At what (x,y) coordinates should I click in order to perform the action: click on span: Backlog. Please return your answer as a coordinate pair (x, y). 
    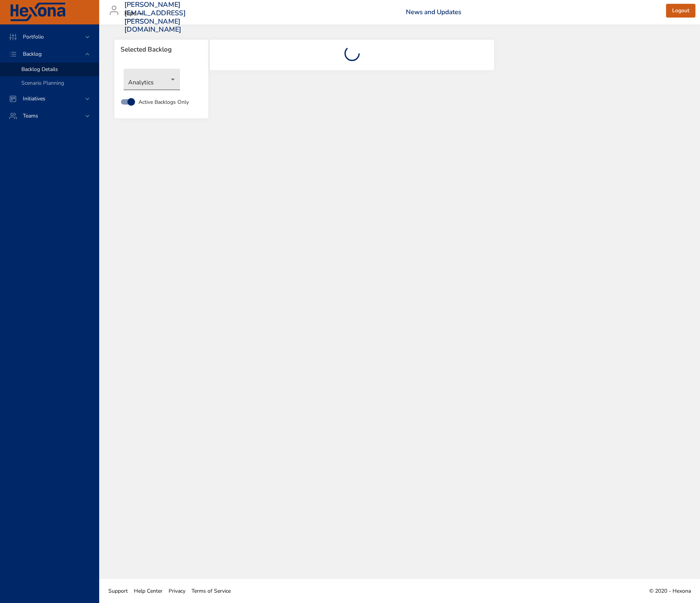
    Looking at the image, I should click on (32, 54).